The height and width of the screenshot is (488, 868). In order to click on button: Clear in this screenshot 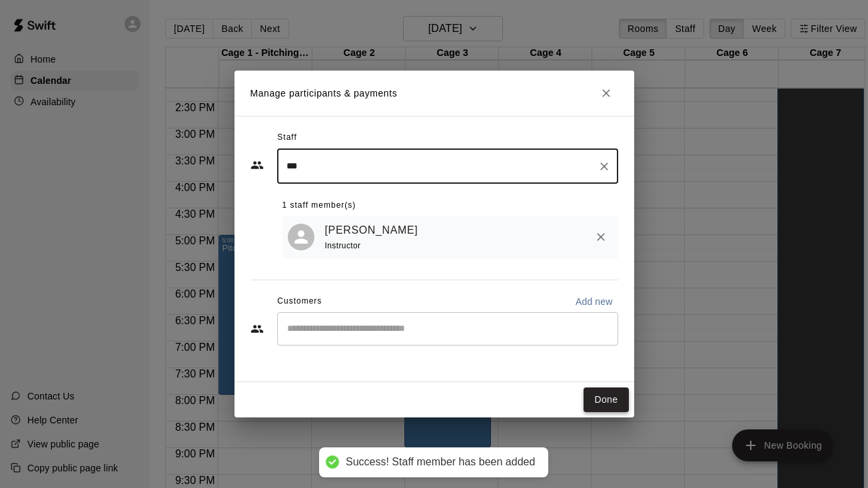, I will do `click(604, 167)`.